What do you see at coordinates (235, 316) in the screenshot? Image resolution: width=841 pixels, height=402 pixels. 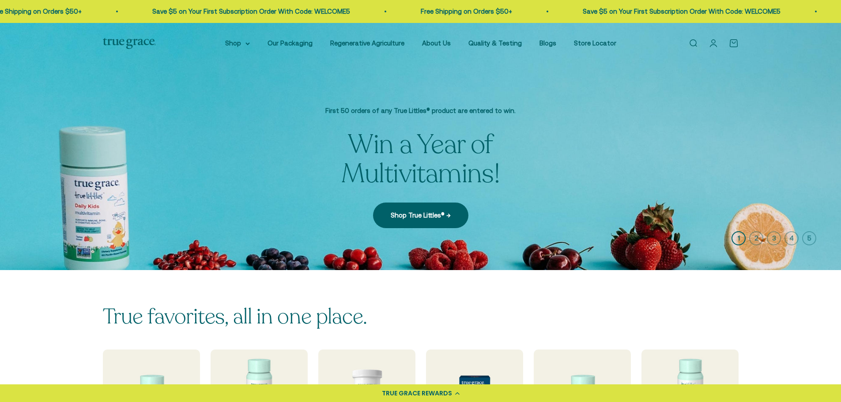 I see `split-lines: True favorites, all in one place.` at bounding box center [235, 316].